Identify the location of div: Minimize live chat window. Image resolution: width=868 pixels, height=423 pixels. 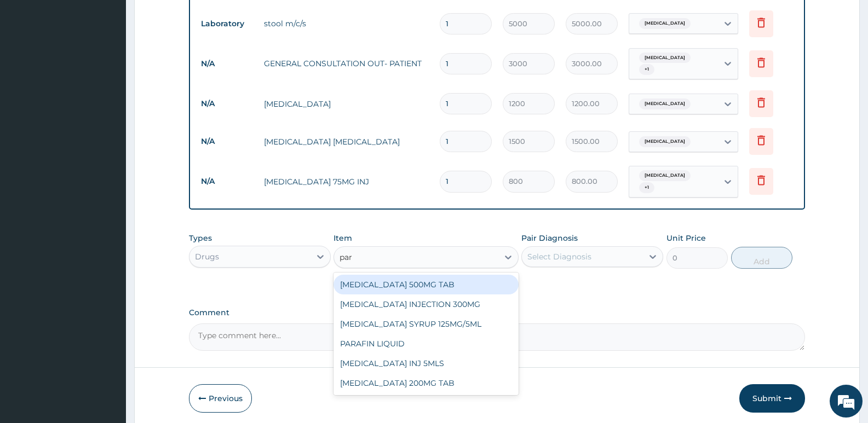
(193, 19).